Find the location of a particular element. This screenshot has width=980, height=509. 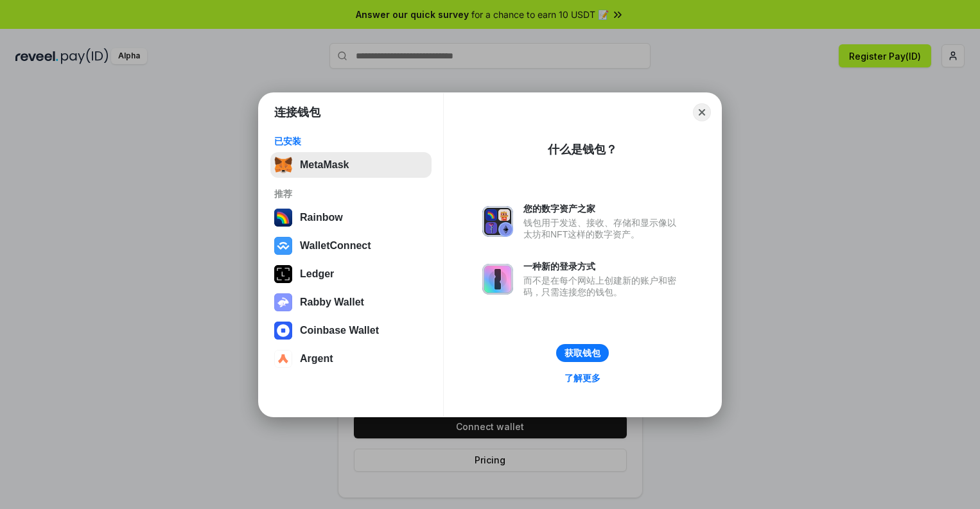

div: 获取钱包 is located at coordinates (582, 353).